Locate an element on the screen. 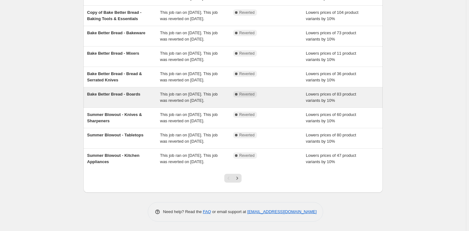 The image size is (469, 231). span: Bake Better Bread - Bread & Serrated Knives is located at coordinates (115, 77).